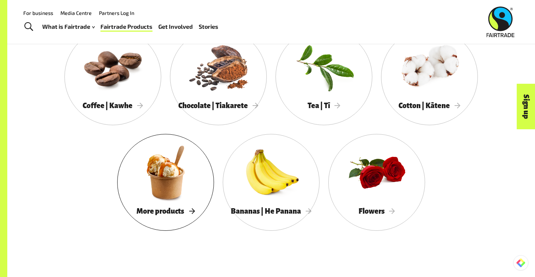 Image resolution: width=535 pixels, height=277 pixels. What do you see at coordinates (38, 13) in the screenshot?
I see `a: For business` at bounding box center [38, 13].